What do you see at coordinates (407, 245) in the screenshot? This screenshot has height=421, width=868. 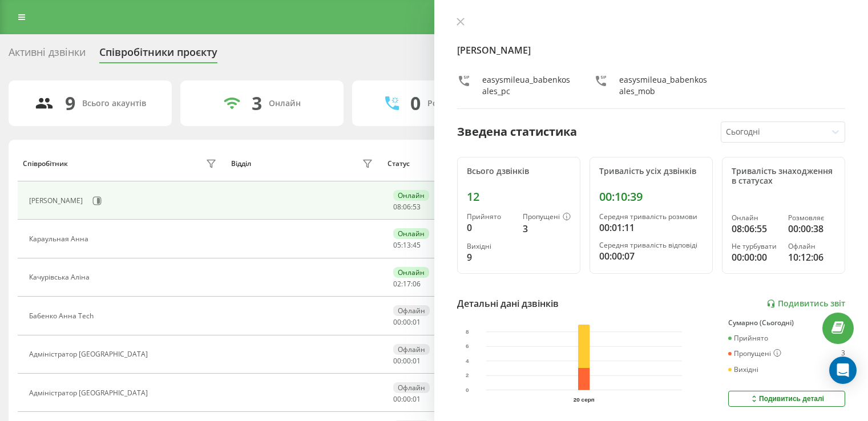 I see `span: 13` at bounding box center [407, 245].